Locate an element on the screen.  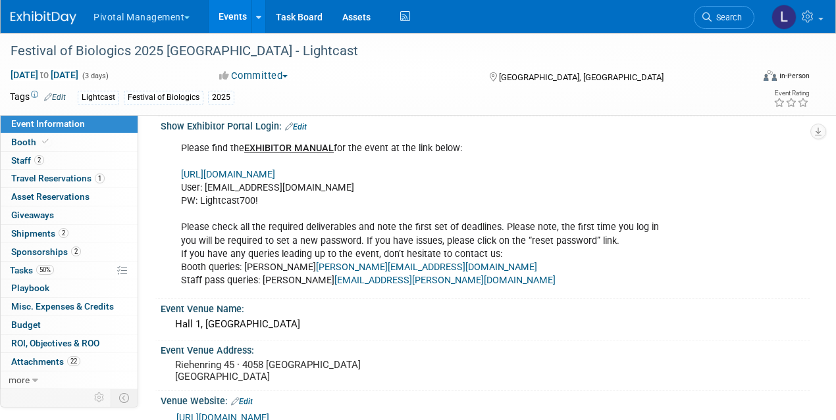
span: more is located at coordinates (19, 380).